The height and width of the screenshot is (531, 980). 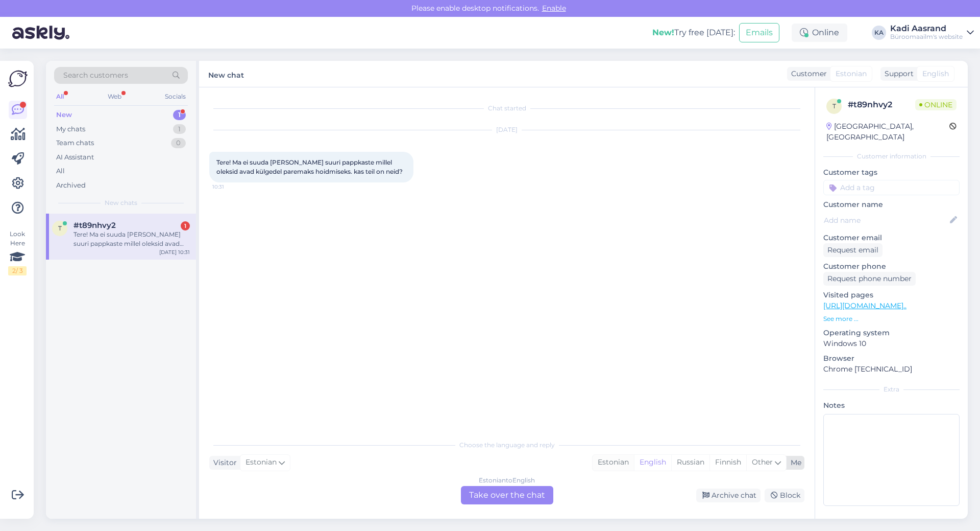 I want to click on div: Archive chat, so click(x=729, y=495).